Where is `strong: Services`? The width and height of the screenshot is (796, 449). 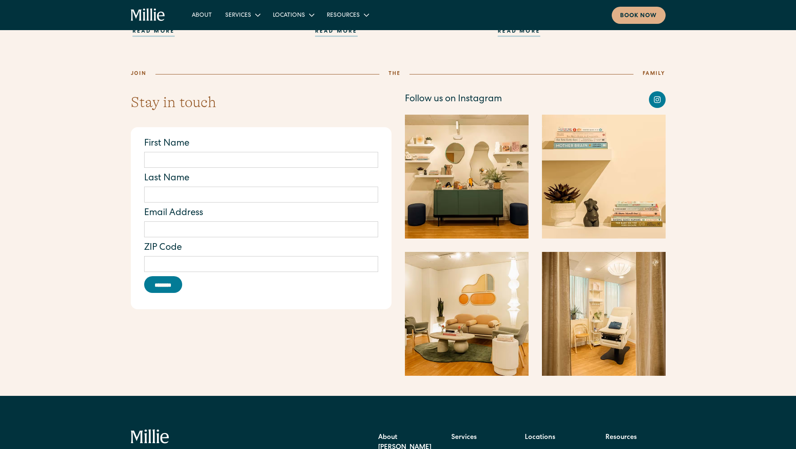 strong: Services is located at coordinates (464, 437).